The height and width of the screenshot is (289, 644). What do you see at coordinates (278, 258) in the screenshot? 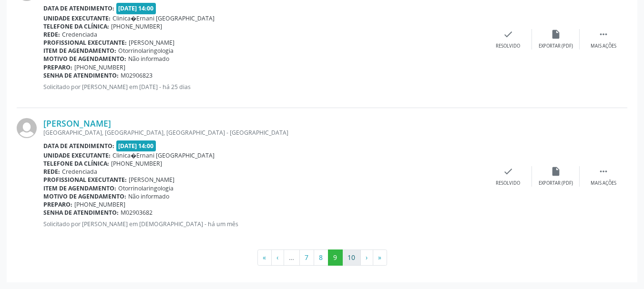
I see `button: Go to previous page` at bounding box center [278, 258].